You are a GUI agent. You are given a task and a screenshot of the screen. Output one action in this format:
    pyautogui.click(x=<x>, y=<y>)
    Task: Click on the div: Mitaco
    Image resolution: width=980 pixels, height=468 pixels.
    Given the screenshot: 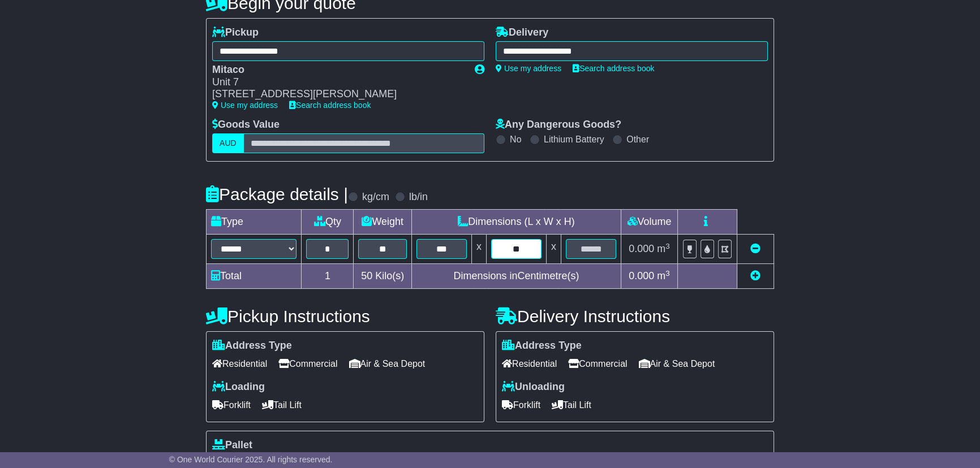 What is the action you would take?
    pyautogui.click(x=338, y=70)
    